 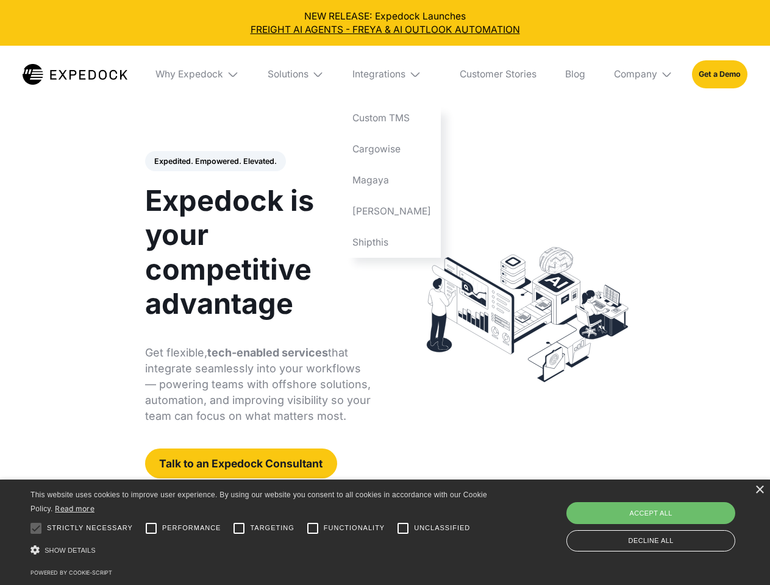 What do you see at coordinates (442, 528) in the screenshot?
I see `span: Unclassified` at bounding box center [442, 528].